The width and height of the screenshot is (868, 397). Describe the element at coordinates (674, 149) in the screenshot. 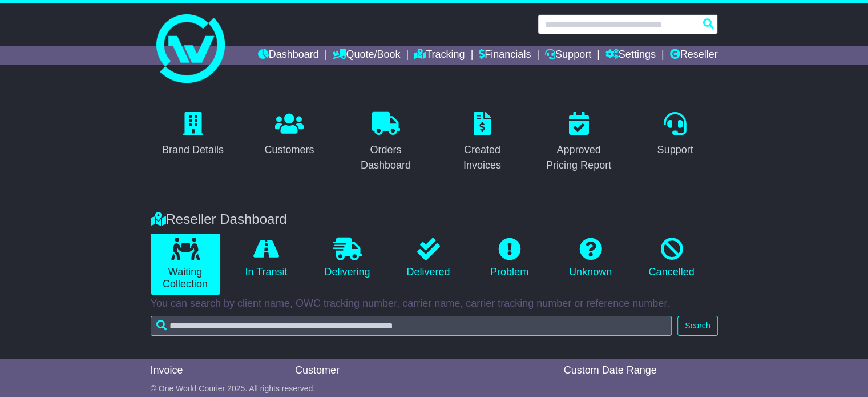

I see `div: Support` at that location.